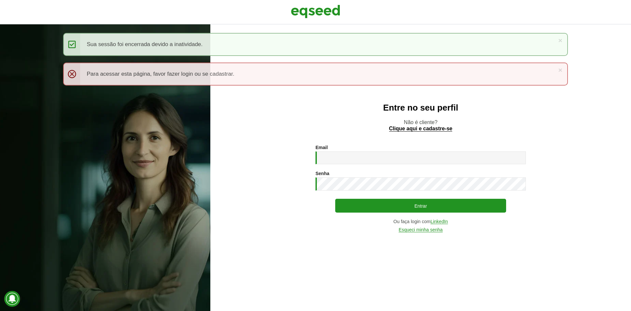 Image resolution: width=631 pixels, height=311 pixels. Describe the element at coordinates (421, 229) in the screenshot. I see `a: Esqueci minha senha` at that location.